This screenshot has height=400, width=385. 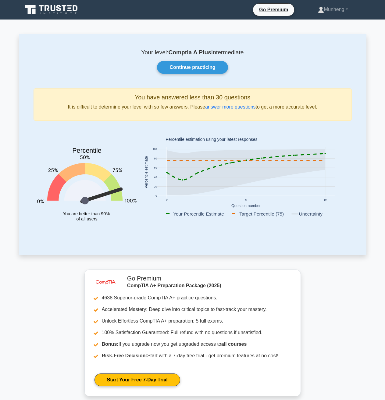 What do you see at coordinates (333, 9) in the screenshot?
I see `a: Munheng` at bounding box center [333, 9].